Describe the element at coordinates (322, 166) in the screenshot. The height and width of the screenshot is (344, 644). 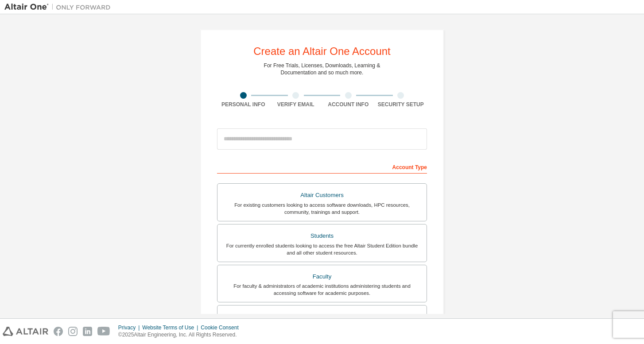
I see `div: Account Type` at that location.